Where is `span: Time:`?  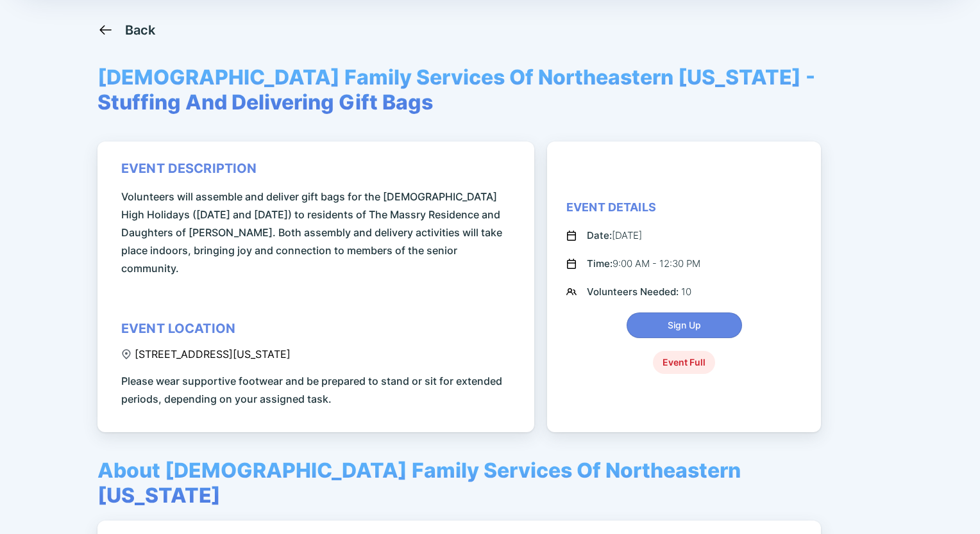
span: Time: is located at coordinates (599, 263).